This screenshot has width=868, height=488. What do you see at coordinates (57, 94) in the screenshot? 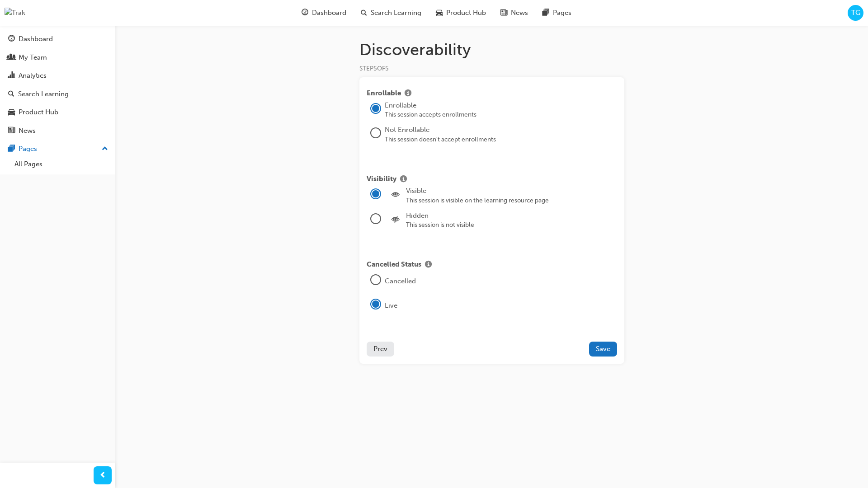
I see `a: Search Learning` at bounding box center [57, 94].